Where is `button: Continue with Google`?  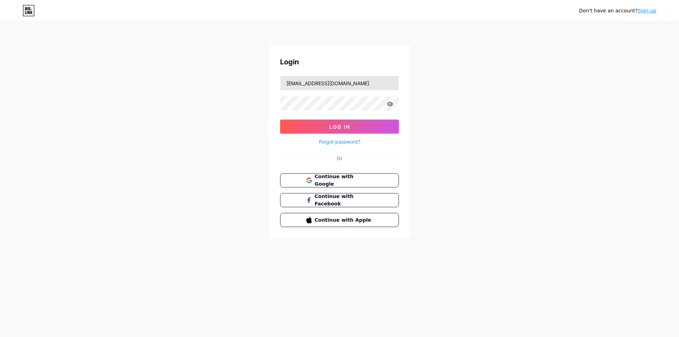 button: Continue with Google is located at coordinates (340, 180).